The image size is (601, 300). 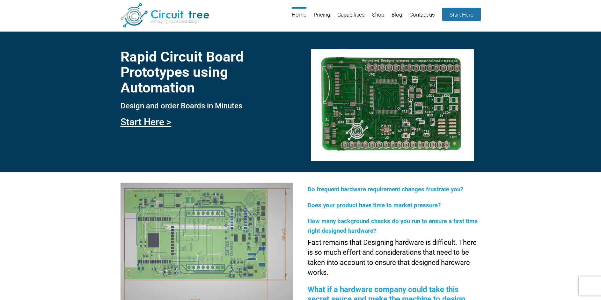 What do you see at coordinates (146, 122) in the screenshot?
I see `a: Start Here >` at bounding box center [146, 122].